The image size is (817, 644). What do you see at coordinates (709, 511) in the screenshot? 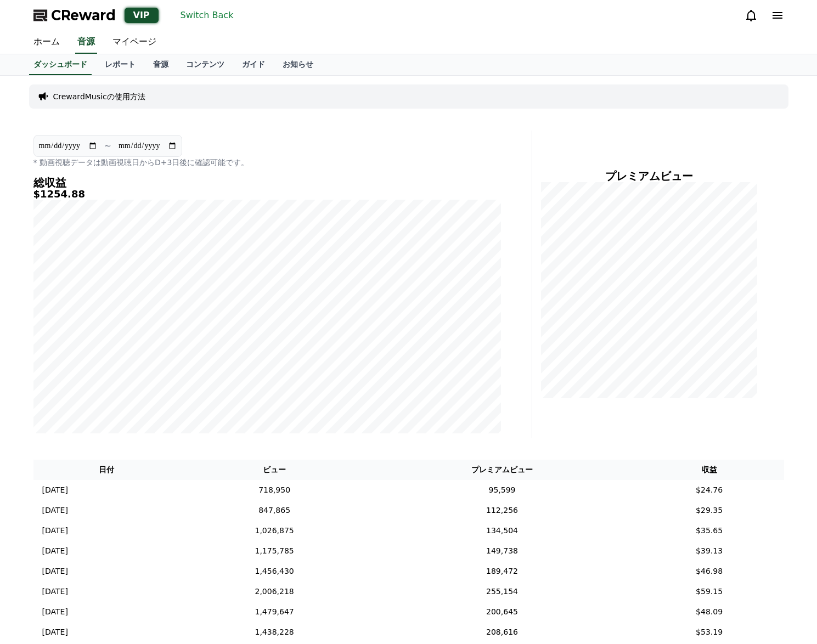
I see `td: $29.35` at bounding box center [709, 511].